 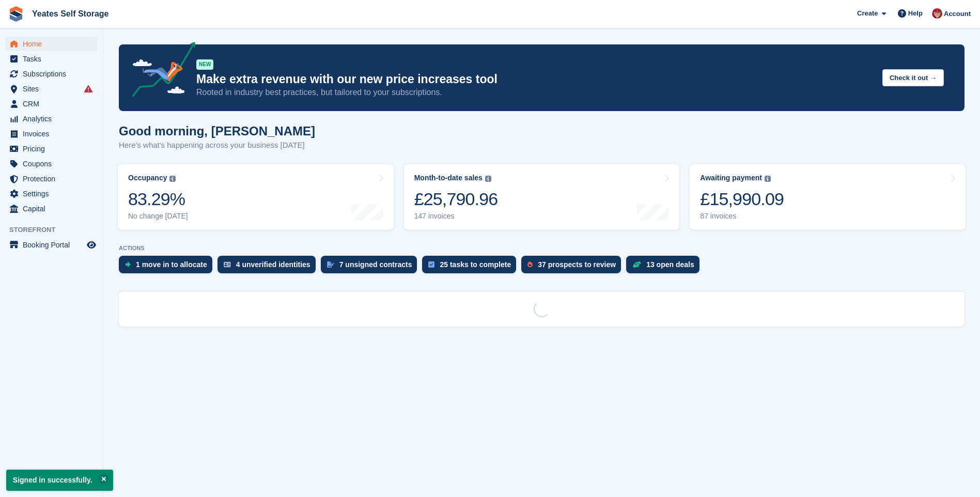 What do you see at coordinates (828, 197) in the screenshot?
I see `a: Awaiting payment £15,990.09 87 invoices` at bounding box center [828, 197].